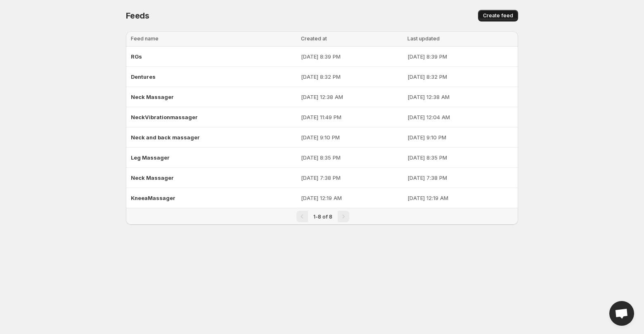 This screenshot has height=334, width=644. Describe the element at coordinates (164, 117) in the screenshot. I see `span: NeckVibrationmassager` at that location.